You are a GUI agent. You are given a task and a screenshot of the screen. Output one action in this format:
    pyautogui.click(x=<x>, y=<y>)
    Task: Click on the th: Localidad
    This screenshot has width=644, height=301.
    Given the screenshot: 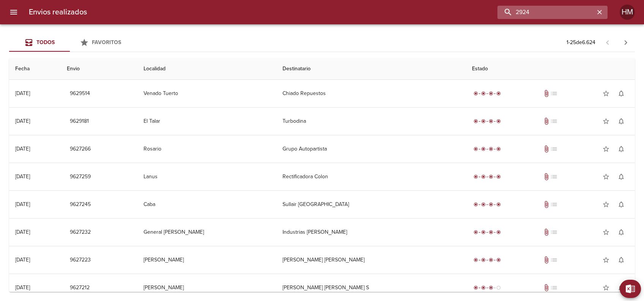 What is the action you would take?
    pyautogui.click(x=207, y=69)
    